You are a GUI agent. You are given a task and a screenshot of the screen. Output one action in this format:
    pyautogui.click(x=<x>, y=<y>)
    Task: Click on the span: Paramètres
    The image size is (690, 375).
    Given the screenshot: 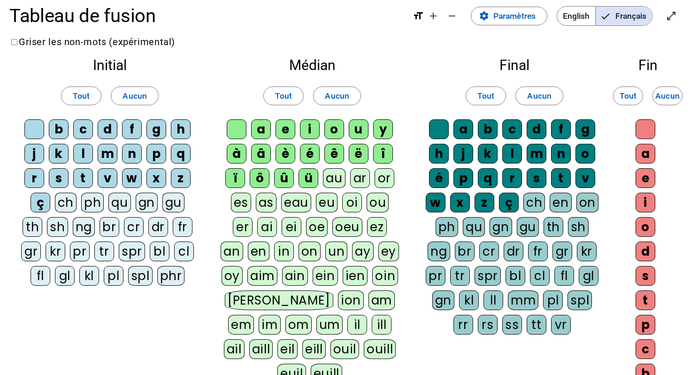 What is the action you would take?
    pyautogui.click(x=515, y=16)
    